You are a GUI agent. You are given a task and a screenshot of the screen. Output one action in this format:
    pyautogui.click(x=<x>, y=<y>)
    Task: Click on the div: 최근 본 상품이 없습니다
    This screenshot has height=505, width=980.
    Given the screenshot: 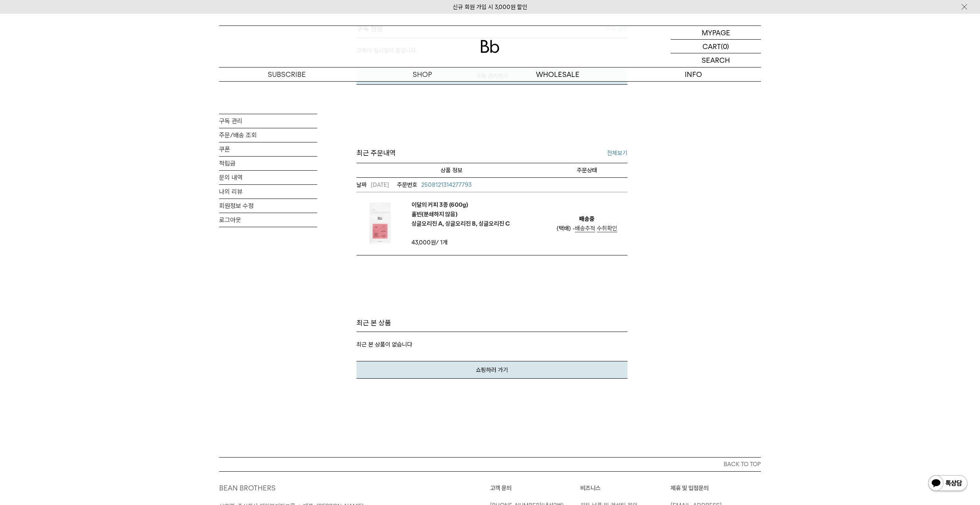 What is the action you would take?
    pyautogui.click(x=492, y=359)
    